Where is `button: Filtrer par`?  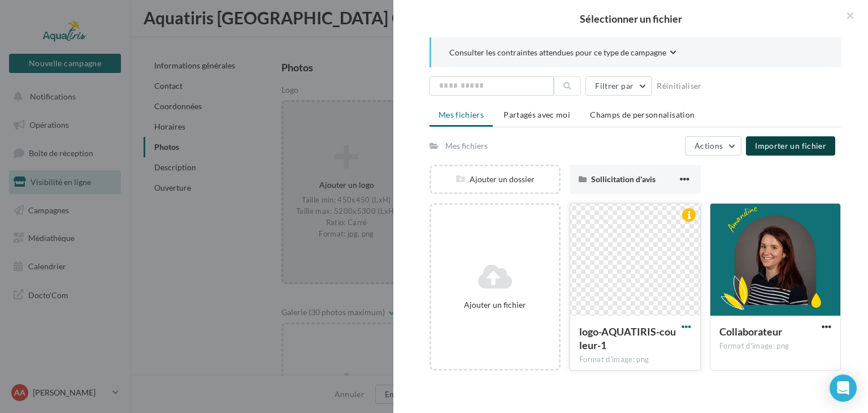 button: Filtrer par is located at coordinates (618, 86).